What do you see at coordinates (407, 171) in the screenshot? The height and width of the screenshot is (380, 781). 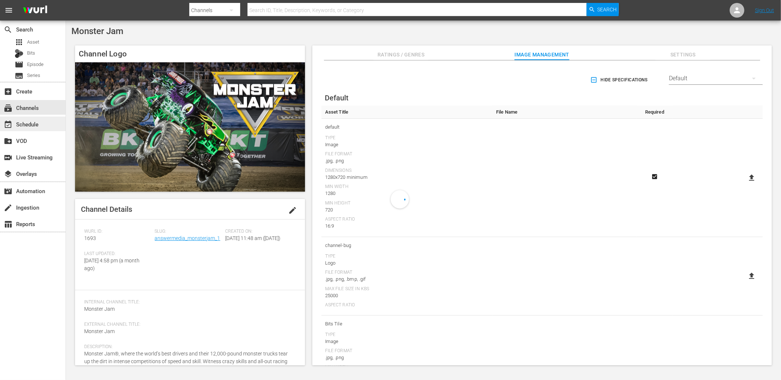 I see `div: Dimensions` at bounding box center [407, 171].